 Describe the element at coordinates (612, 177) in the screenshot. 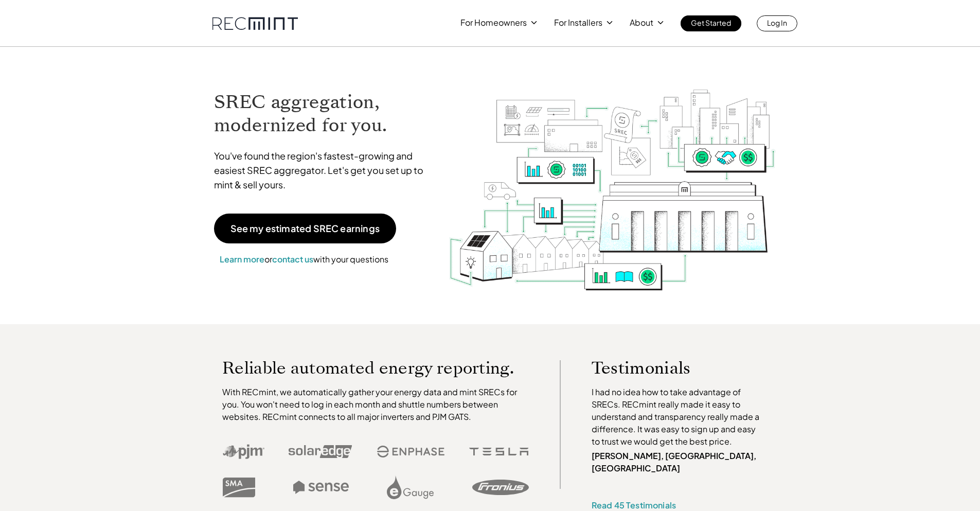

I see `img: RECmint value cycle` at that location.